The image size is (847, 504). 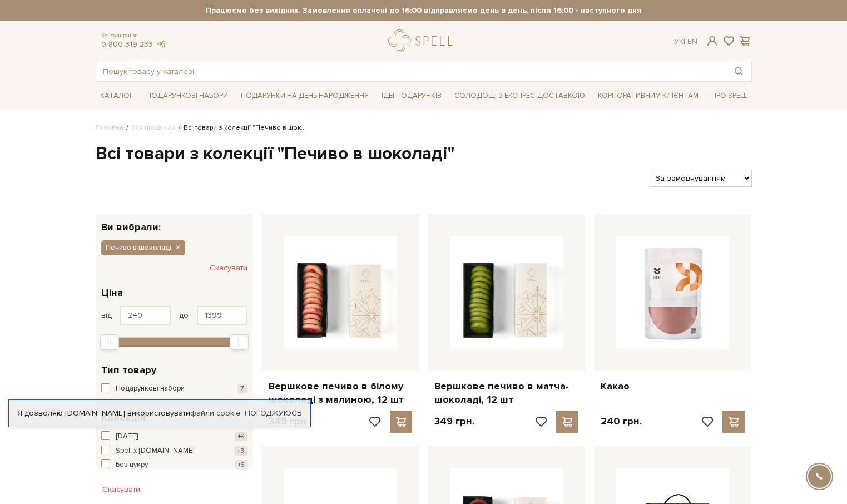 What do you see at coordinates (112, 292) in the screenshot?
I see `span: Ціна` at bounding box center [112, 292].